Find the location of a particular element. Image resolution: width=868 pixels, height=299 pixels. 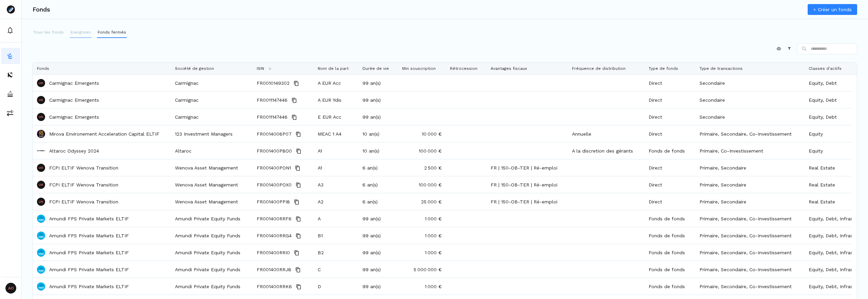

img: Altaroc Odyssey 2024 is located at coordinates (41, 151).